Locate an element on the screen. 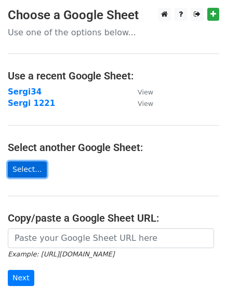 The image size is (227, 299). p: Use one of the options below... is located at coordinates (113, 32).